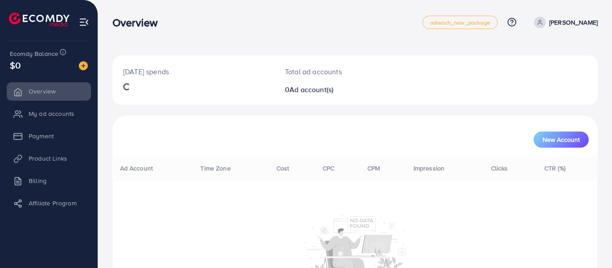 The width and height of the screenshot is (612, 268). I want to click on p: Total ad accounts, so click(335, 72).